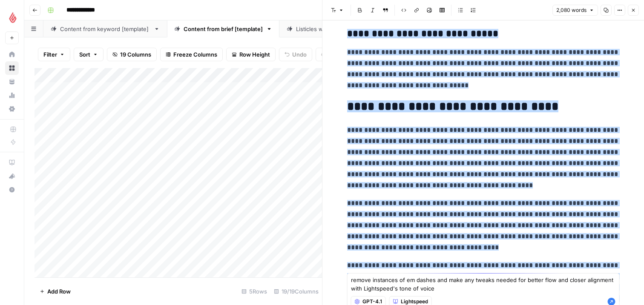 This screenshot has width=644, height=305. I want to click on span: 2,080 words, so click(571, 10).